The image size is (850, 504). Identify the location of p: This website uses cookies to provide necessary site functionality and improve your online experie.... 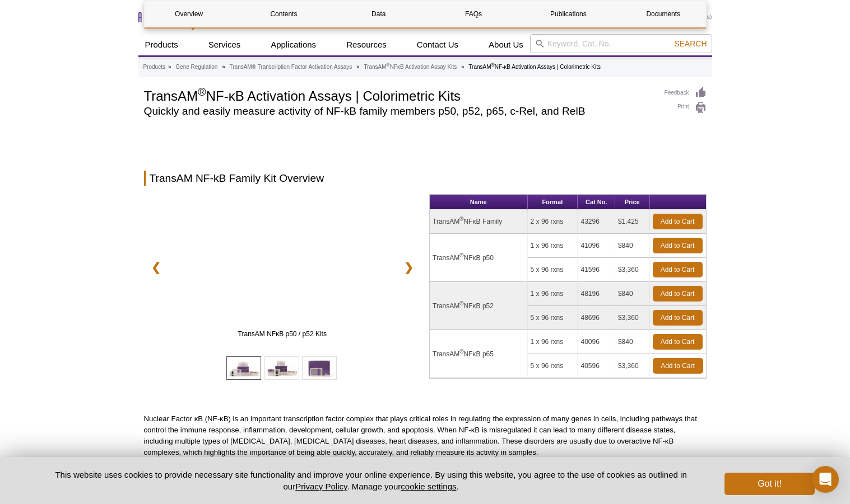
(371, 481).